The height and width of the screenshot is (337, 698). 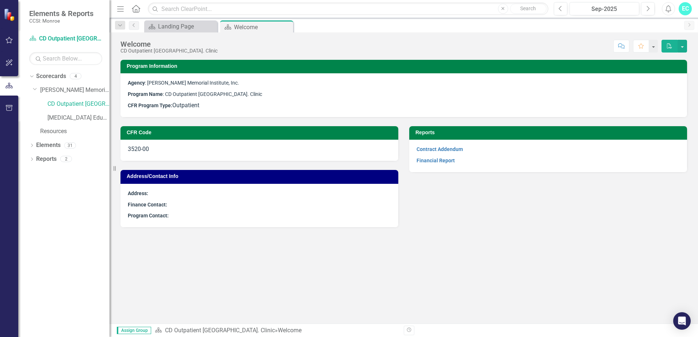 I want to click on h3: Address/Contact Info, so click(x=261, y=176).